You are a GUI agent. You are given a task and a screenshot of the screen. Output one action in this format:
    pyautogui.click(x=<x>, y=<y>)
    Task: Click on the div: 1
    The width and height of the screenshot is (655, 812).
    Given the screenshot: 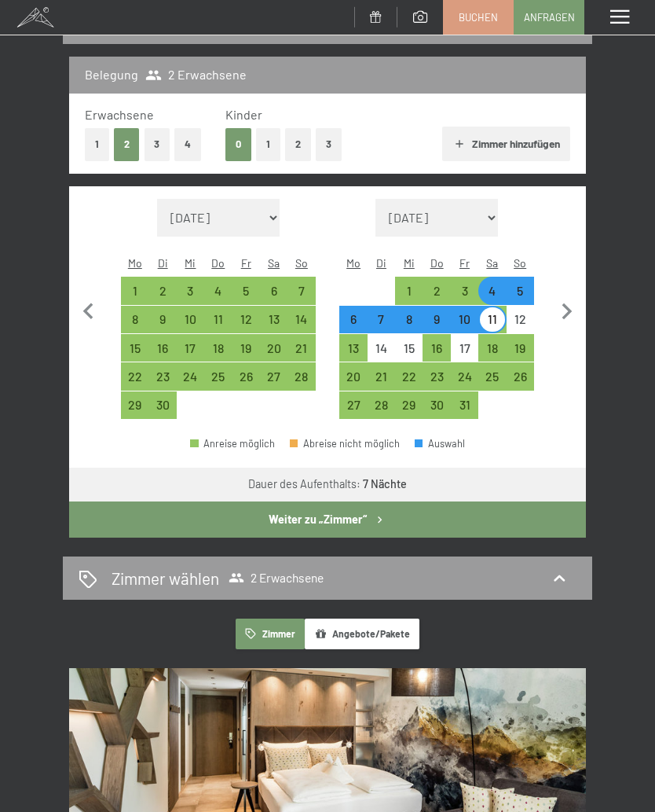 What is the action you would take?
    pyautogui.click(x=134, y=296)
    